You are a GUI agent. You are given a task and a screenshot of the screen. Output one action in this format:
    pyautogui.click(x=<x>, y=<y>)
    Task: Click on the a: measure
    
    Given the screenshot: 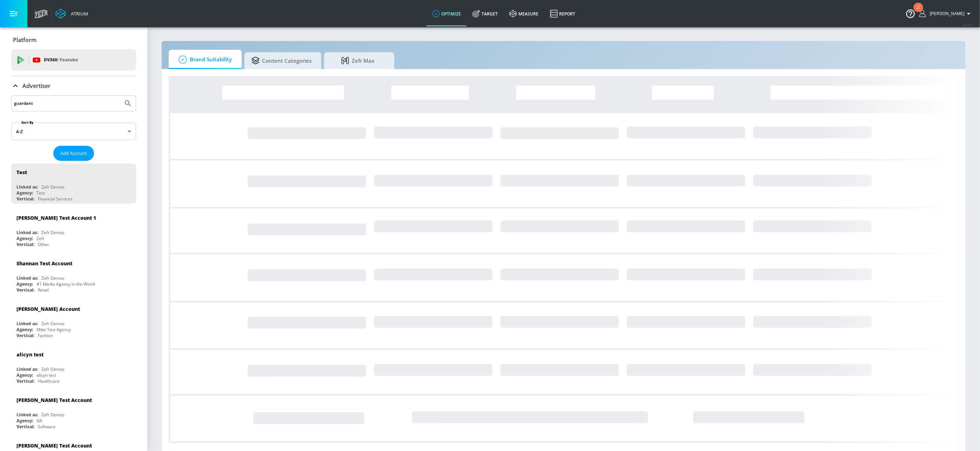 What is the action you would take?
    pyautogui.click(x=524, y=14)
    